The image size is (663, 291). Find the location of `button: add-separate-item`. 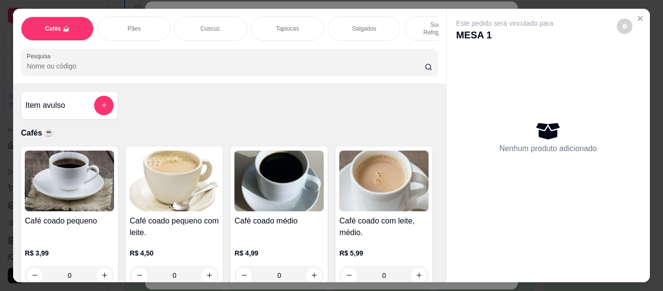

button: add-separate-item is located at coordinates (104, 105).